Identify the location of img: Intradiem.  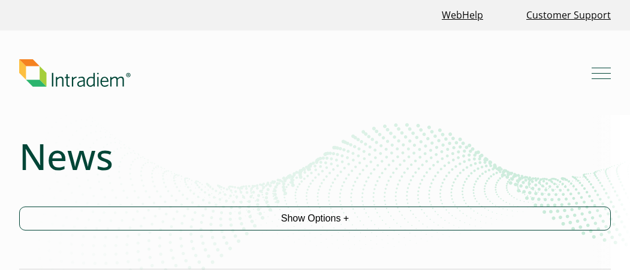
(75, 73).